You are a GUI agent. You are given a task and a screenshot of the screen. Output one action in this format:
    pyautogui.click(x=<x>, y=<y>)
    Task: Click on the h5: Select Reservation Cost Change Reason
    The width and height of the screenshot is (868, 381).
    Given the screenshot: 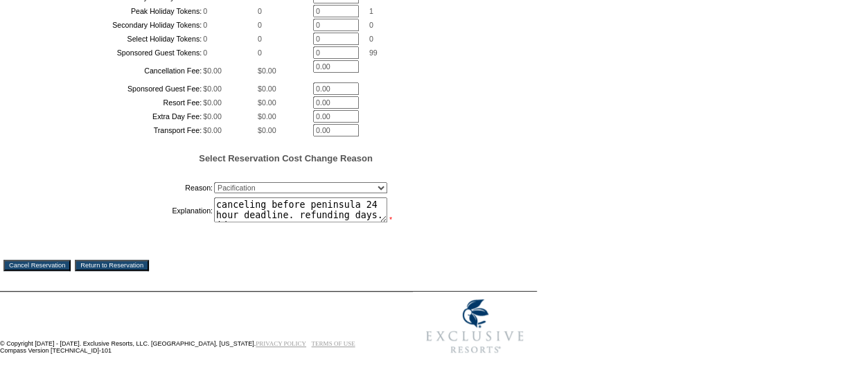 What is the action you would take?
    pyautogui.click(x=286, y=158)
    